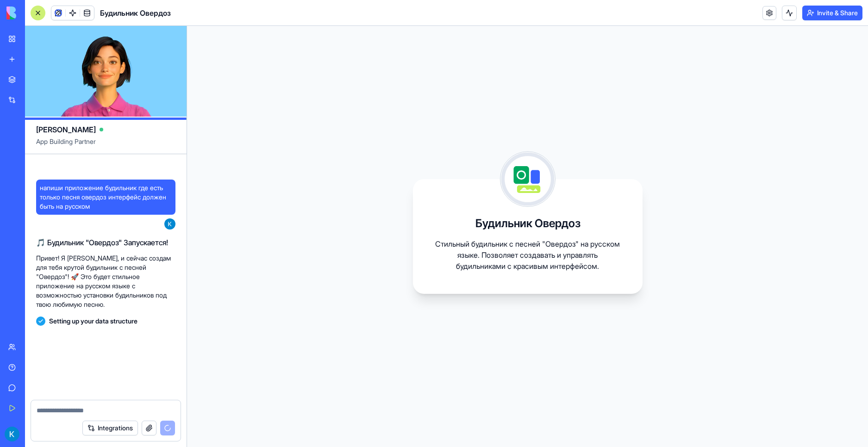 Image resolution: width=868 pixels, height=447 pixels. I want to click on img: logo, so click(35, 13).